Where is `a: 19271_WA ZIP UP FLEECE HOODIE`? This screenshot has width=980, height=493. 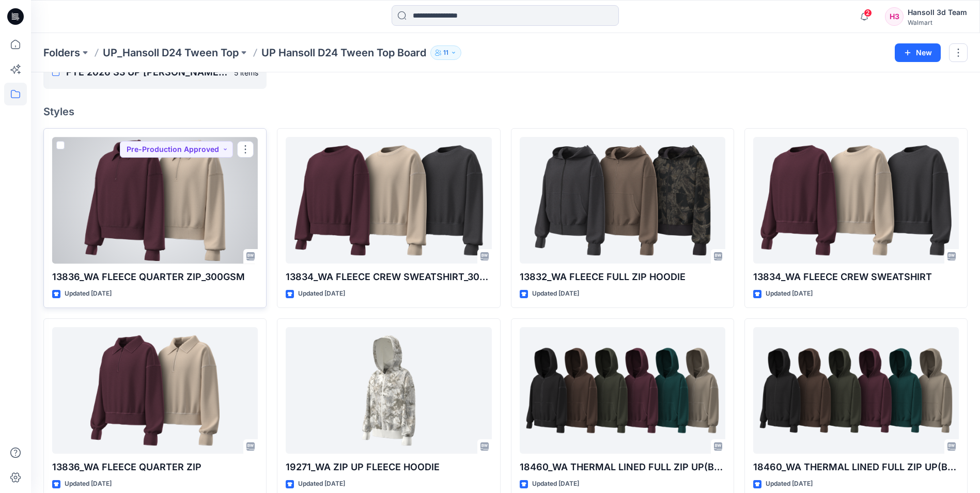 a: 19271_WA ZIP UP FLEECE HOODIE is located at coordinates (388, 390).